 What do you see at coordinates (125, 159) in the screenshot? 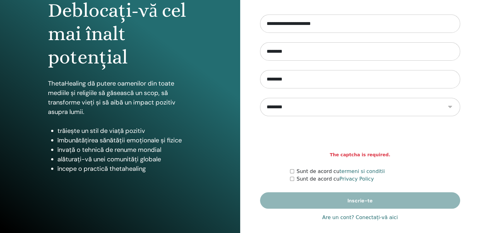
I see `li: alăturați-vă unei comunități globale` at bounding box center [125, 159].